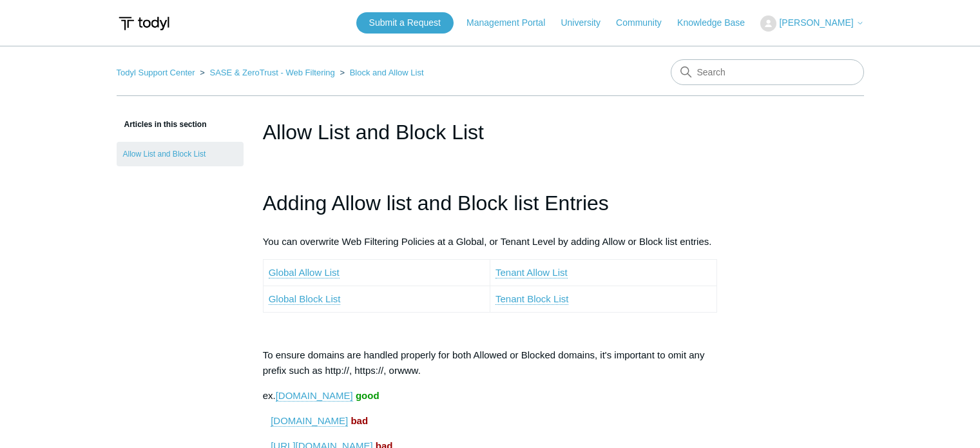  Describe the element at coordinates (143, 23) in the screenshot. I see `img: Todyl Support Center Help Center home page` at that location.